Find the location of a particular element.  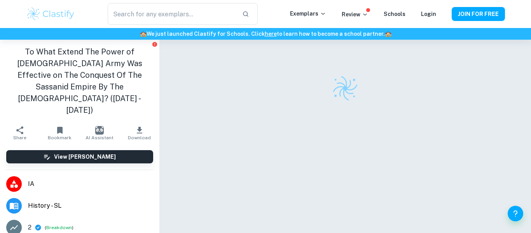

span: History - SL is located at coordinates (91, 206).